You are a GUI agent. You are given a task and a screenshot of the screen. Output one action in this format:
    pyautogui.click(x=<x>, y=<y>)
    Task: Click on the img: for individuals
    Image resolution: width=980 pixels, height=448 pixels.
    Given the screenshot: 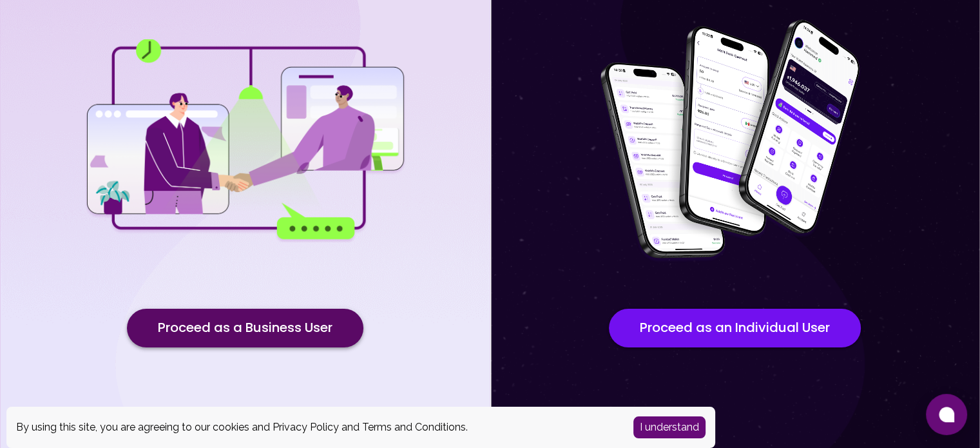 What is the action you would take?
    pyautogui.click(x=735, y=142)
    